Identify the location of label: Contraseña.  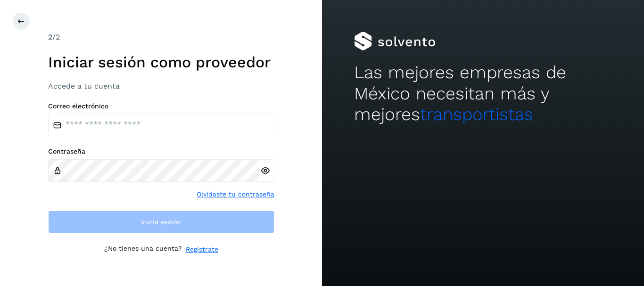
(161, 151).